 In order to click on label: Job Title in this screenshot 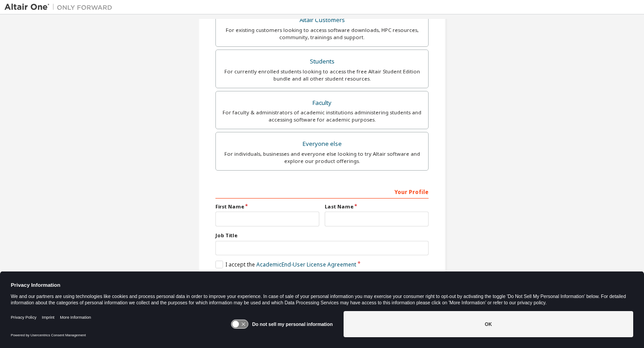, I will do `click(322, 235)`.